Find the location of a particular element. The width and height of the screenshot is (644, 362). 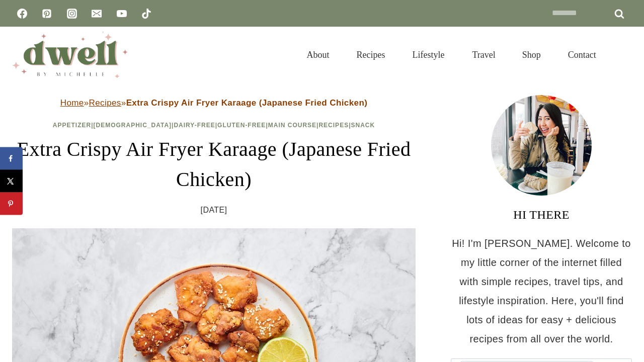

a: DWELL by michelle is located at coordinates (70, 55).